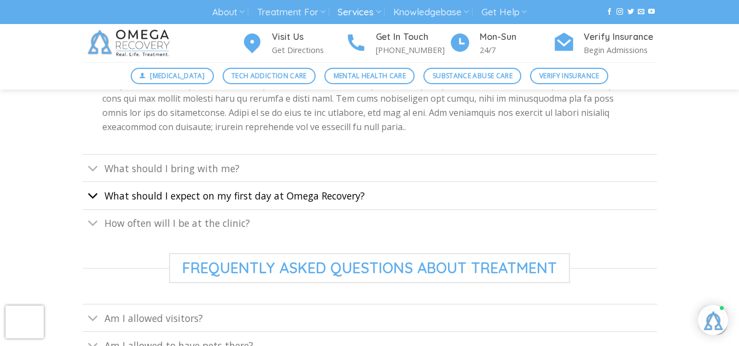 The width and height of the screenshot is (739, 346). Describe the element at coordinates (130, 43) in the screenshot. I see `img: Omega Recovery` at that location.